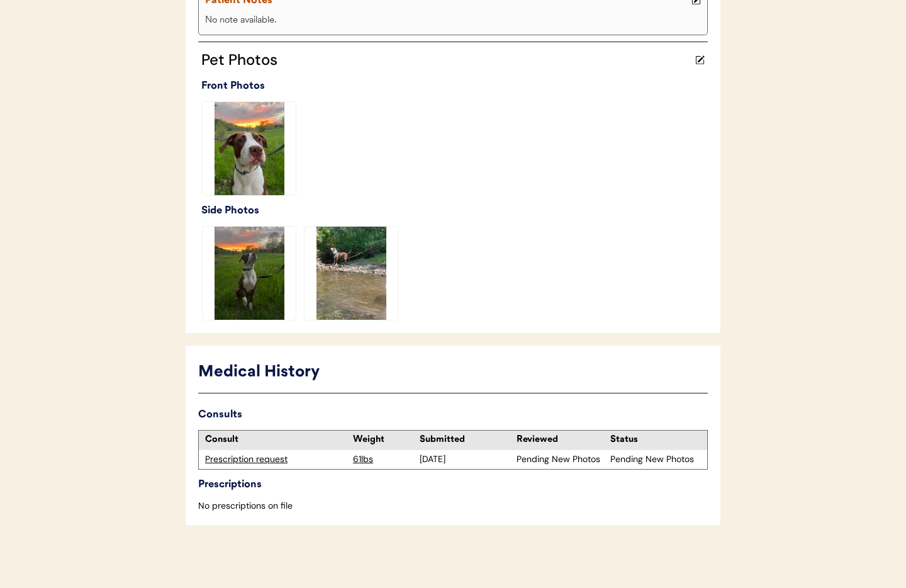 Image resolution: width=906 pixels, height=588 pixels. Describe the element at coordinates (453, 415) in the screenshot. I see `div: Consults` at that location.